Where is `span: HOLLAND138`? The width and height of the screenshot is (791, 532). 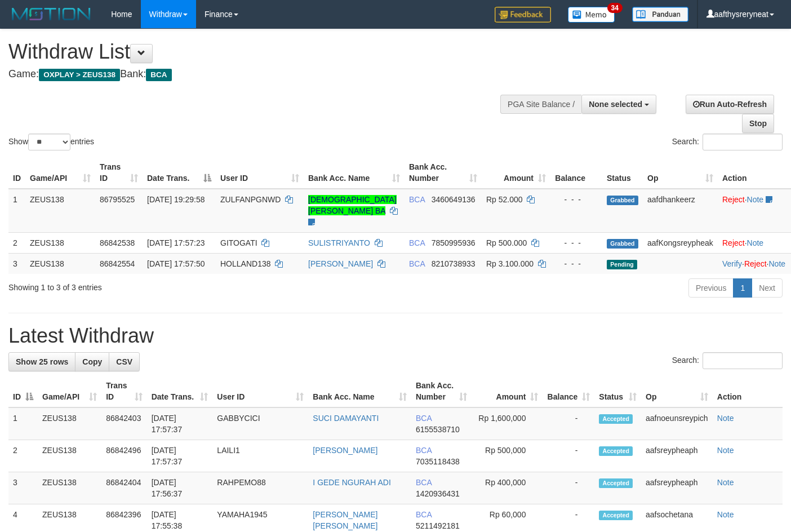 span: HOLLAND138 is located at coordinates (246, 264).